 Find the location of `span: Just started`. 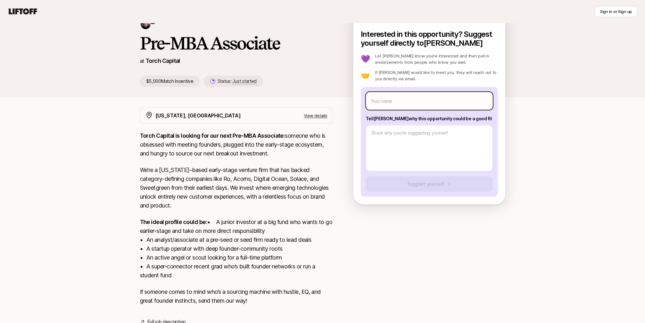

span: Just started is located at coordinates (244, 81).